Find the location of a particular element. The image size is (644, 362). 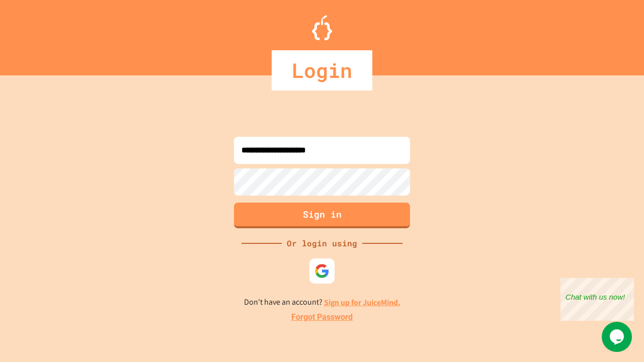

a: Sign up for JuiceMind. is located at coordinates (362, 303).